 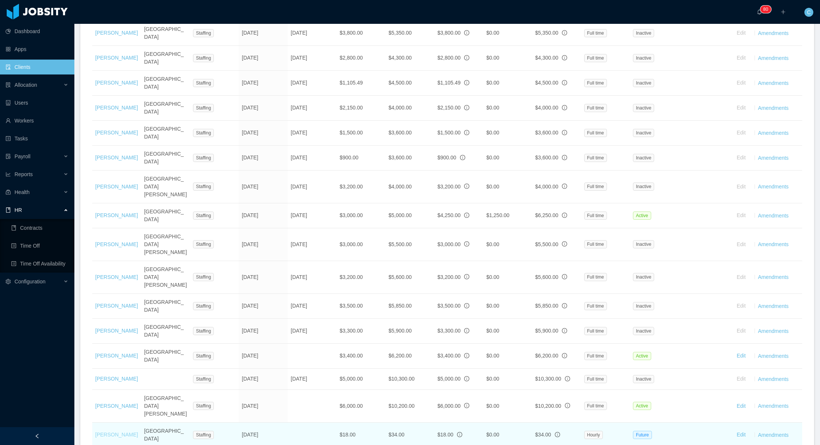 What do you see at coordinates (361, 356) in the screenshot?
I see `td: $3,400.00` at bounding box center [361, 356].